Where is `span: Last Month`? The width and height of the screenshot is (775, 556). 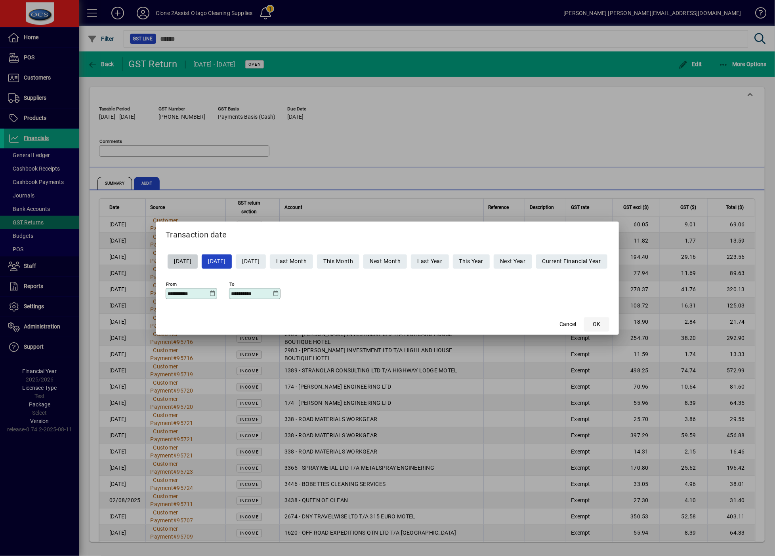 span: Last Month is located at coordinates (291, 261).